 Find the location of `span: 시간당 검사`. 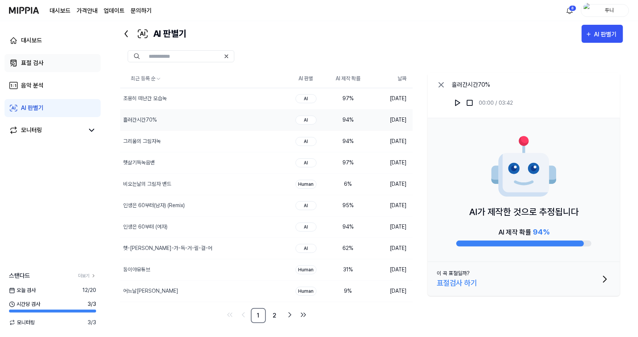

span: 시간당 검사 is located at coordinates (24, 304).